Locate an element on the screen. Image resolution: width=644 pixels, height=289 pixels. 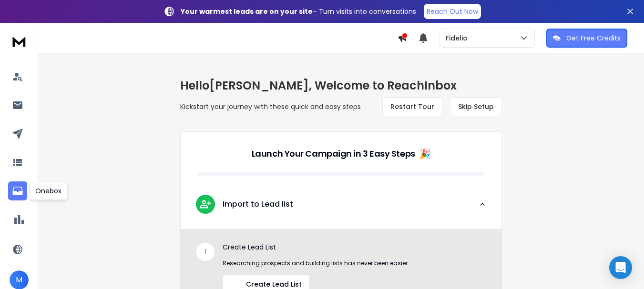
button: leadImport to Lead list is located at coordinates (341, 208).